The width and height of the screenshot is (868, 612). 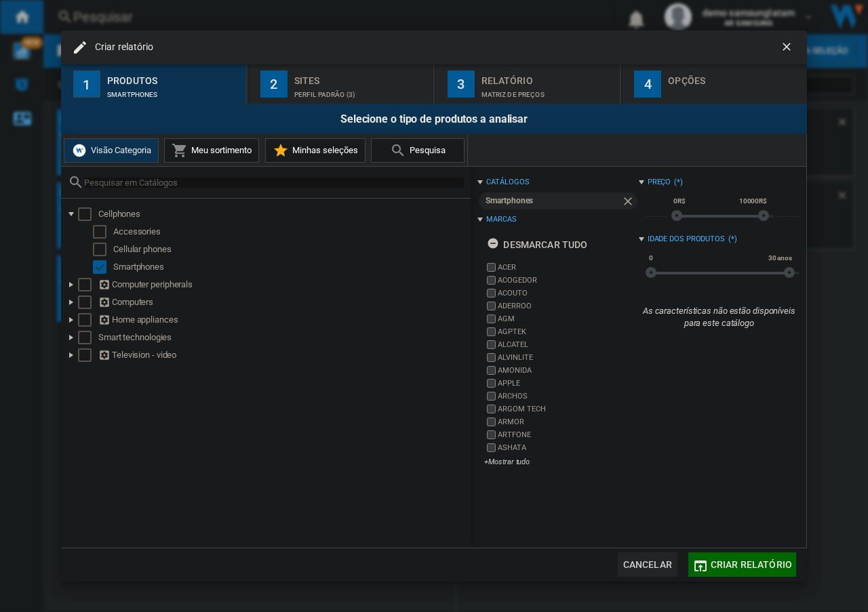 I want to click on span: Meu sortimento, so click(x=220, y=150).